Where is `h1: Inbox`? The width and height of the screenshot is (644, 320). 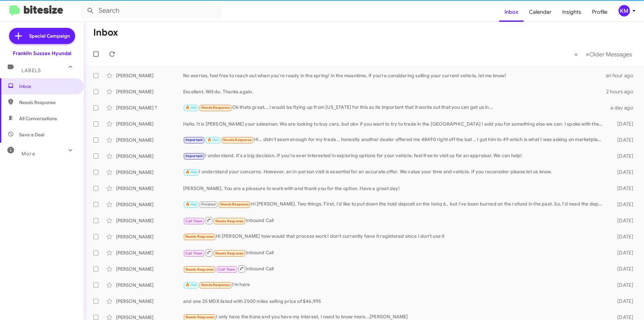 h1: Inbox is located at coordinates (106, 33).